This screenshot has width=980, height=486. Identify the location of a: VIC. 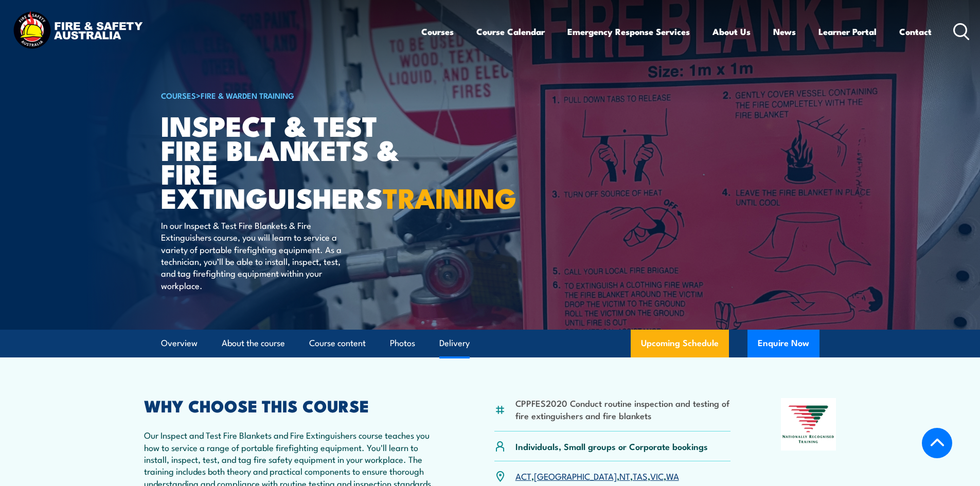
(657, 476).